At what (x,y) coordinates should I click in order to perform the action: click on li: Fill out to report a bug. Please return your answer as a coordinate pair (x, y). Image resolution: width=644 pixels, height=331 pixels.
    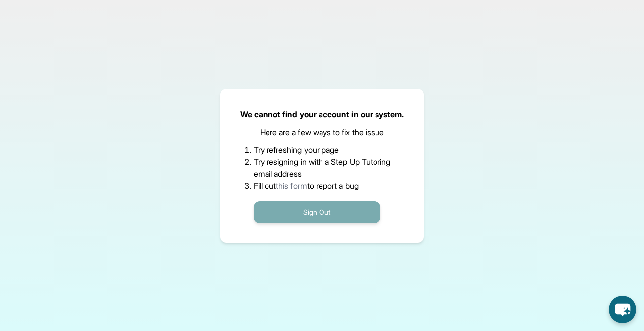
    Looking at the image, I should click on (322, 186).